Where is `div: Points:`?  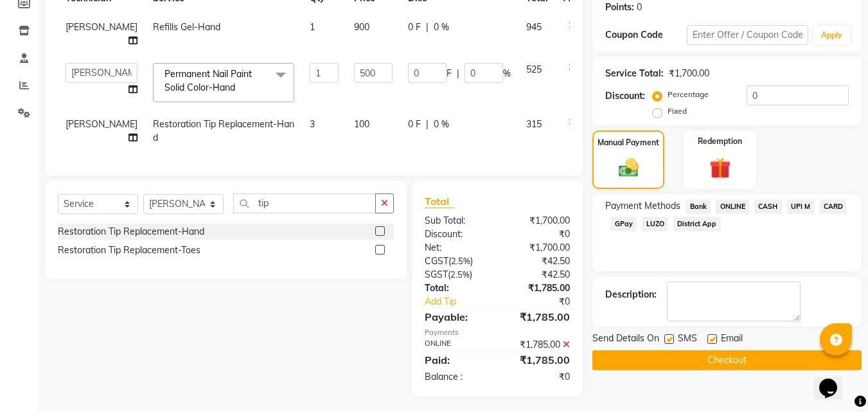 div: Points: is located at coordinates (619, 7).